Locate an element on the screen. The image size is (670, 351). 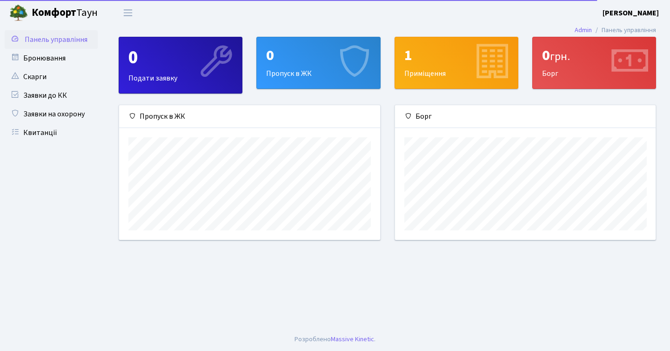
span: Таун is located at coordinates (65, 13).